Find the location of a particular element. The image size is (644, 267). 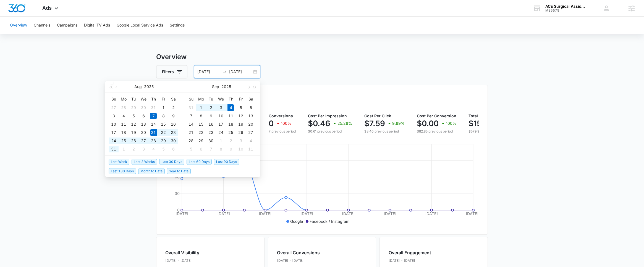

div: 23 is located at coordinates (211, 132).